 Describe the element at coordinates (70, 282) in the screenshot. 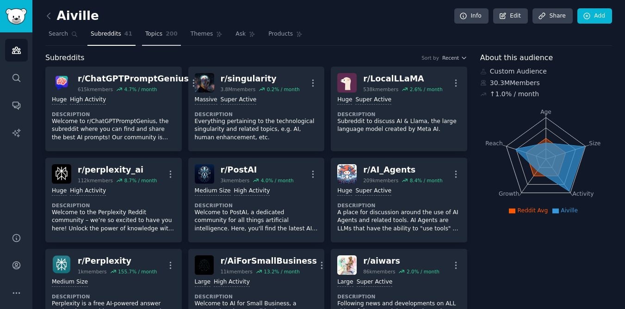

I see `div: Medium Size` at that location.